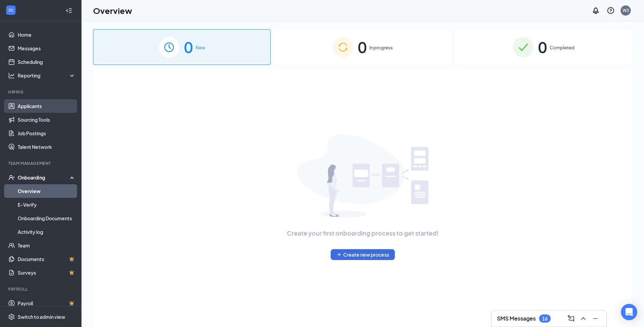 The height and width of the screenshot is (327, 644). What do you see at coordinates (41, 163) in the screenshot?
I see `div: Team Management` at bounding box center [41, 163].